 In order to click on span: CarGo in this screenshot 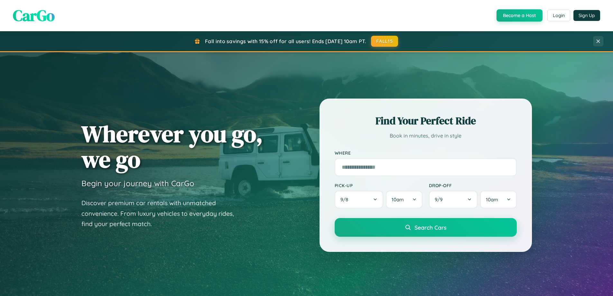, I will do `click(34, 15)`.